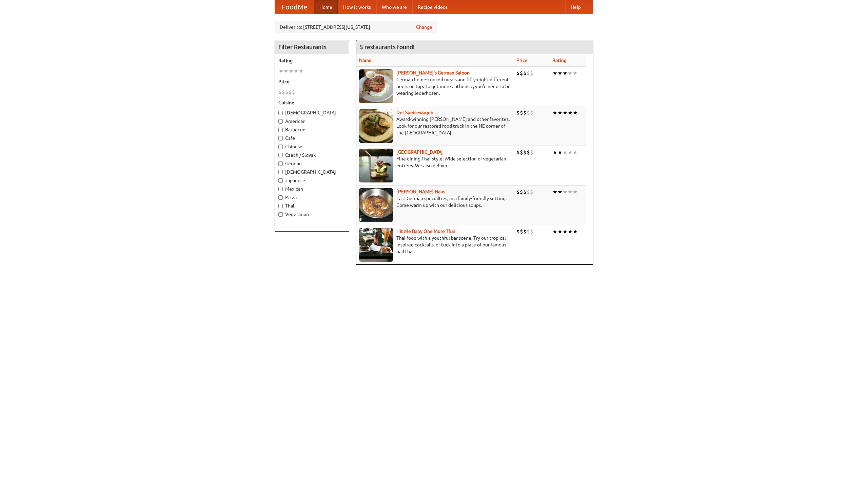 The width and height of the screenshot is (868, 479). I want to click on input: Japanese, so click(280, 181).